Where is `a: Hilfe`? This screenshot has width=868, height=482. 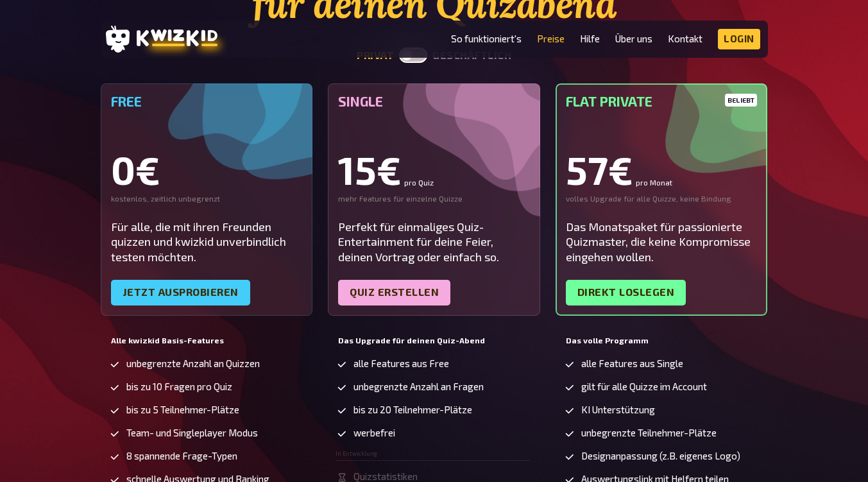 a: Hilfe is located at coordinates (590, 38).